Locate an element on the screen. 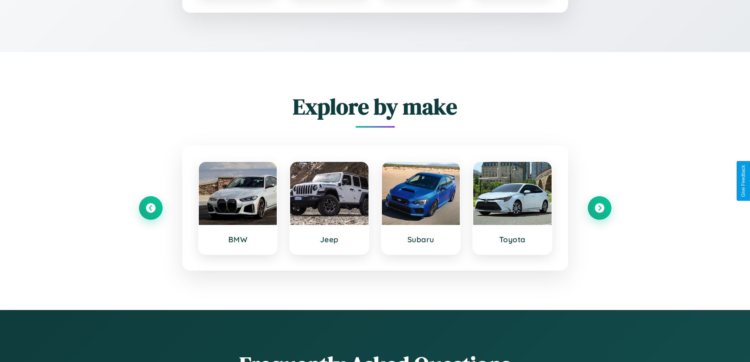 The width and height of the screenshot is (750, 362). h3: Jeep is located at coordinates (329, 239).